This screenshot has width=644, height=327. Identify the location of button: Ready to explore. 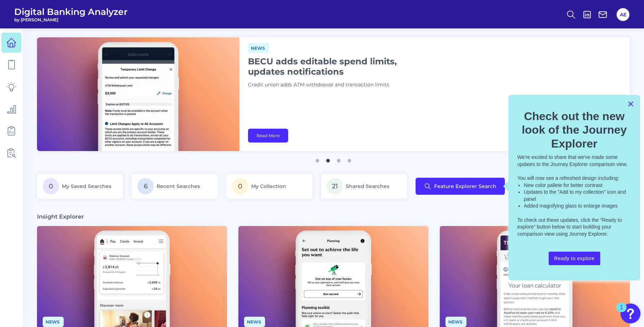
(575, 259).